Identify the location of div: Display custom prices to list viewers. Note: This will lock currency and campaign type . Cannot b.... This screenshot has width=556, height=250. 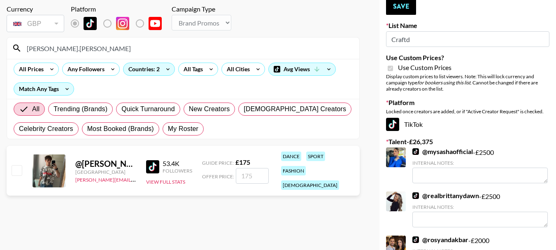
(468, 82).